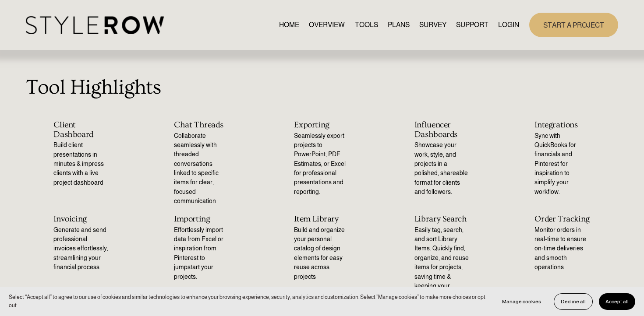  I want to click on a: LOGIN, so click(509, 25).